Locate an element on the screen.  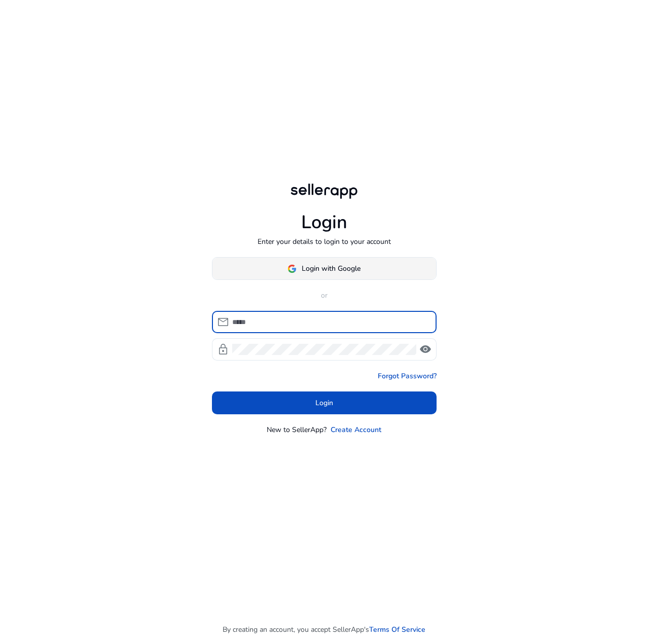
a: Create Account is located at coordinates (356, 430).